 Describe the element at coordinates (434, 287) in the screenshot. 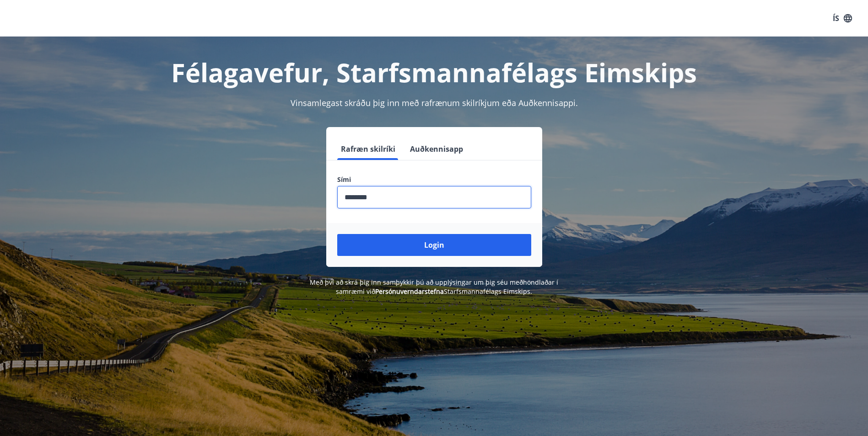

I see `span: Með því að skrá þig inn samþykkir þú að upplýsingar um þig séu meðhöndlaðar í samræmi við Starfsm...` at that location.